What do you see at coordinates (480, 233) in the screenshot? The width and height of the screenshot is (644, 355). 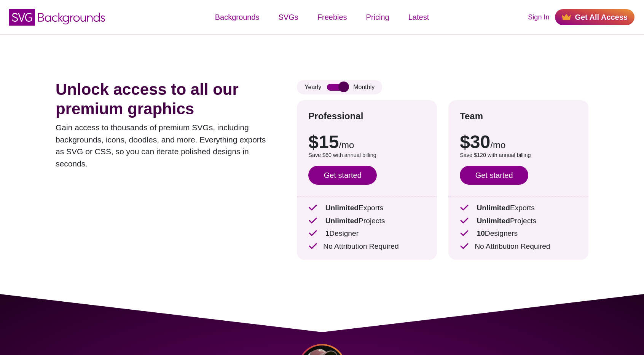 I see `strong: 10` at bounding box center [480, 233].